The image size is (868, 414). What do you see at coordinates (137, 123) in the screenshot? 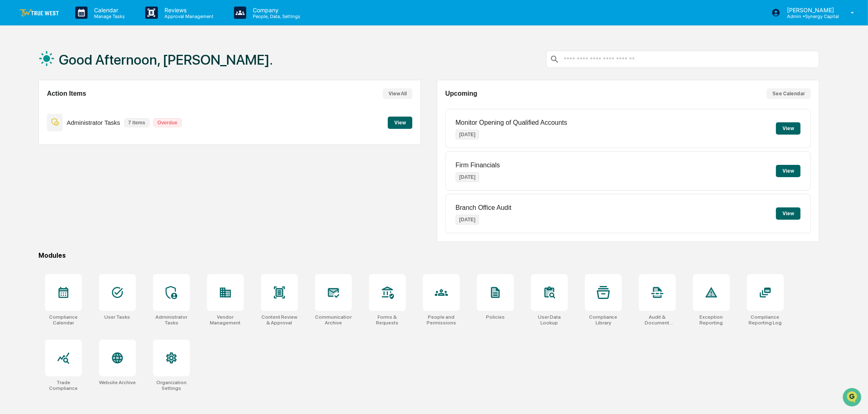
I see `p: 7 items` at bounding box center [137, 123].